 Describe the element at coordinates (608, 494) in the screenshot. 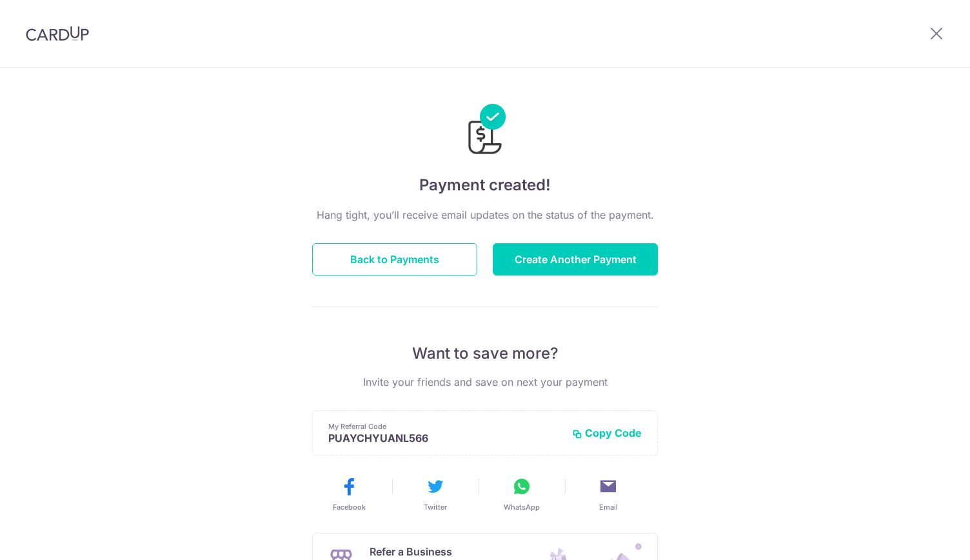

I see `button: Email` at that location.